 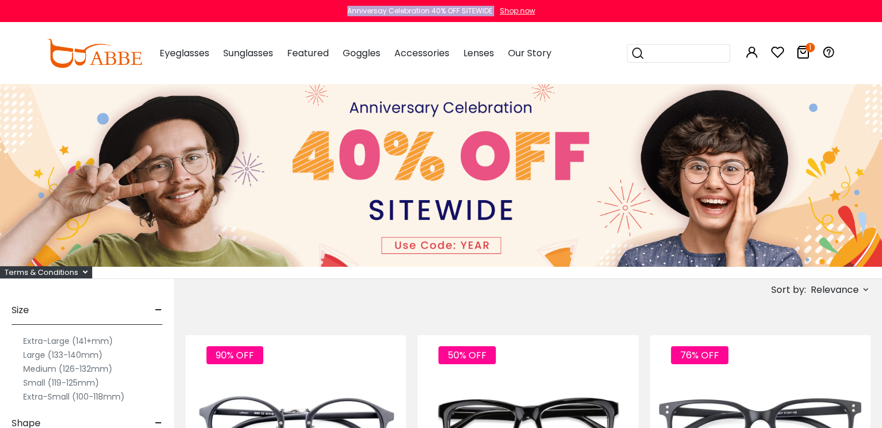 I want to click on span: Featured, so click(x=308, y=53).